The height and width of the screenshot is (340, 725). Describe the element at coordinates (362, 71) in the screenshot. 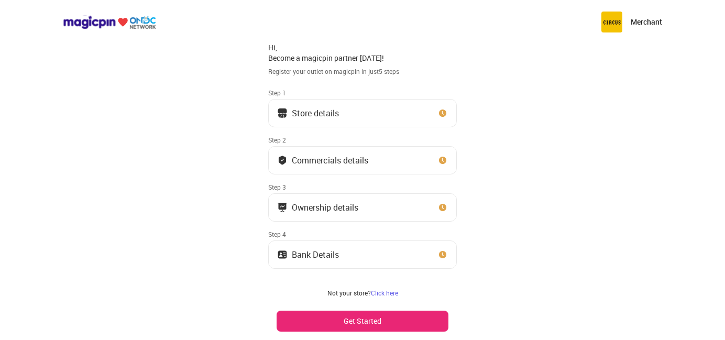

I see `div: Register your outlet on magicpin in just 5 steps` at that location.